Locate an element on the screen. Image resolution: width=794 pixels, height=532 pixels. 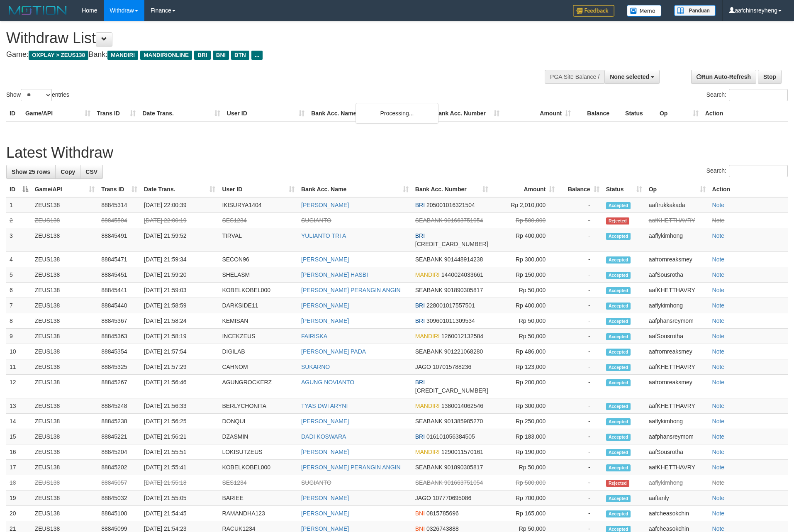
td: 9 is located at coordinates (18, 336).